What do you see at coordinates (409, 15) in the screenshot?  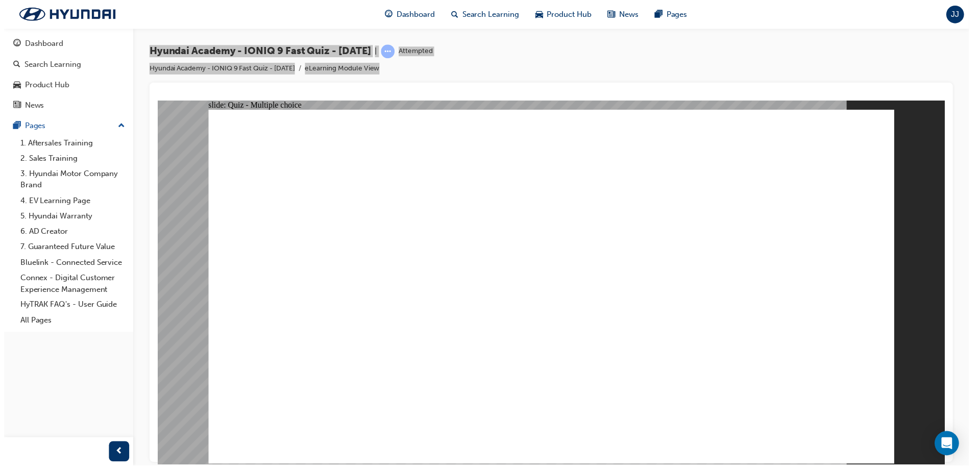 I see `a: guage-iconDashboard` at bounding box center [409, 15].